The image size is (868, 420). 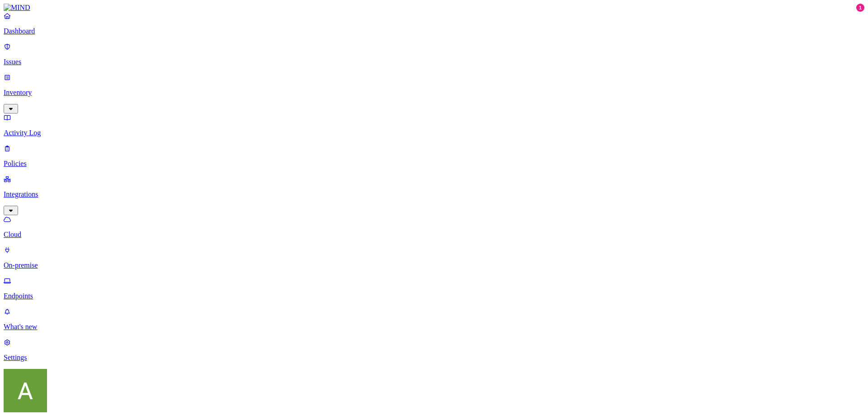 What do you see at coordinates (434, 326) in the screenshot?
I see `p: What's new` at bounding box center [434, 326].